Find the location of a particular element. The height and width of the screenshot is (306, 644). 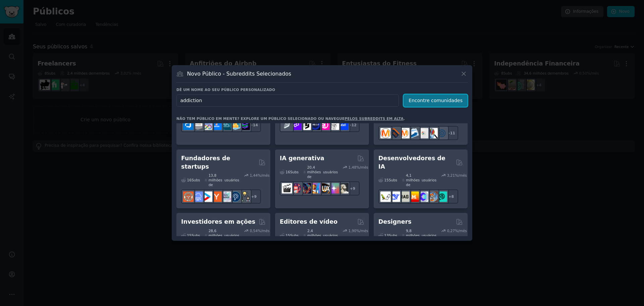

img: dalle2 is located at coordinates (296, 188).